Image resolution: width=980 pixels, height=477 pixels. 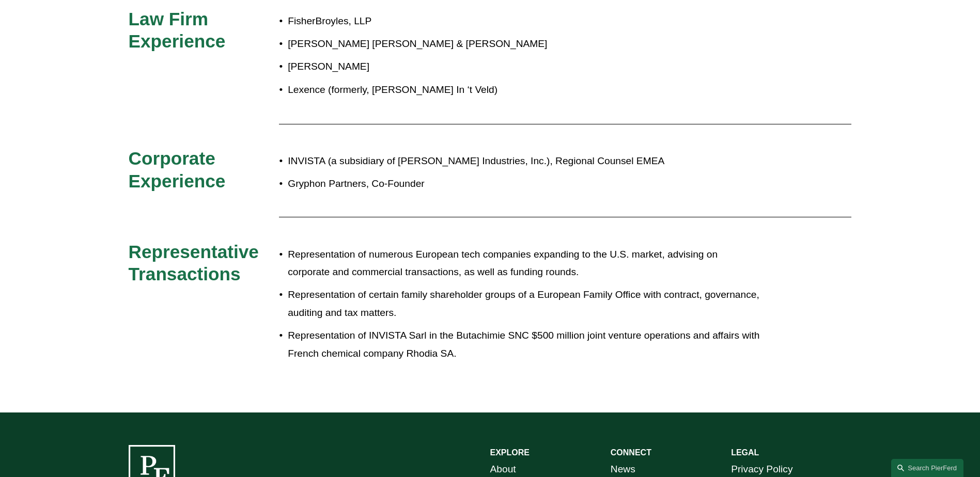 What do you see at coordinates (927, 468) in the screenshot?
I see `a: Search this site` at bounding box center [927, 468].